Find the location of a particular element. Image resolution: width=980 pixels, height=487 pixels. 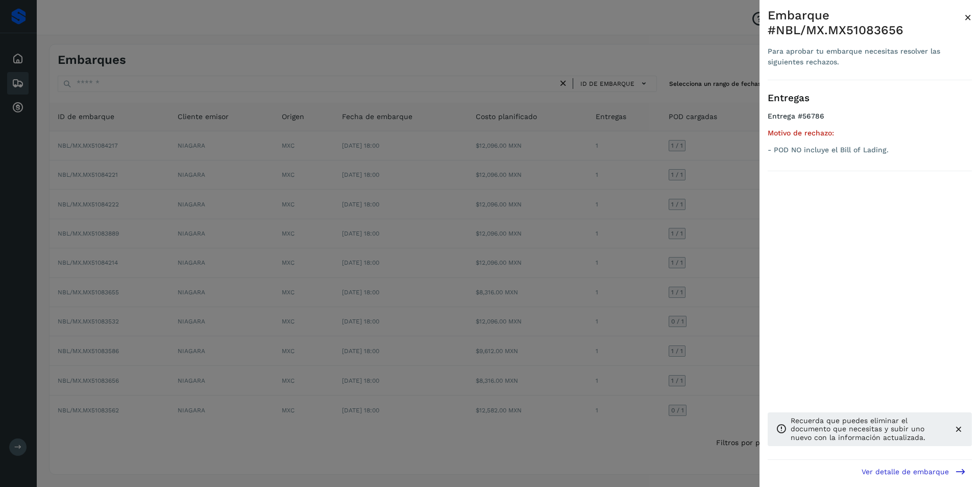

h4: Entrega #56786 is located at coordinates (870, 120).